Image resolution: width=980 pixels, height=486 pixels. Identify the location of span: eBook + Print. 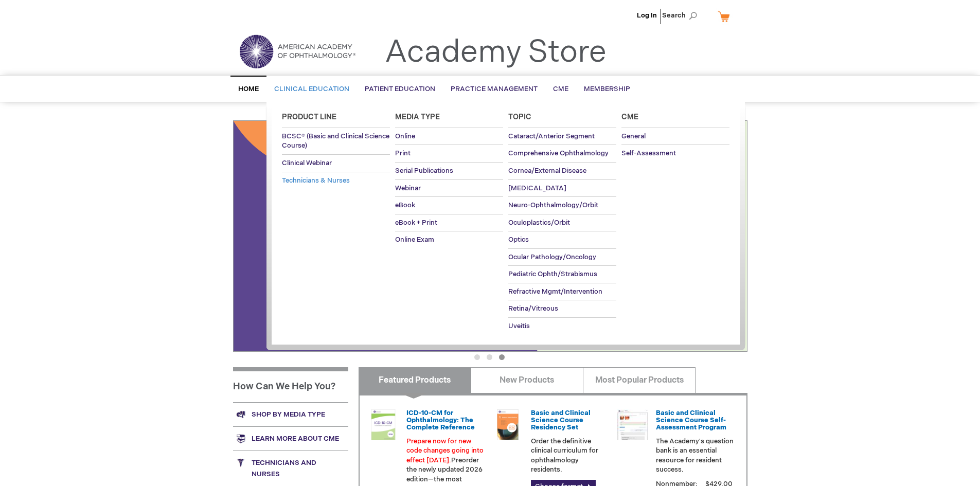
(416, 222).